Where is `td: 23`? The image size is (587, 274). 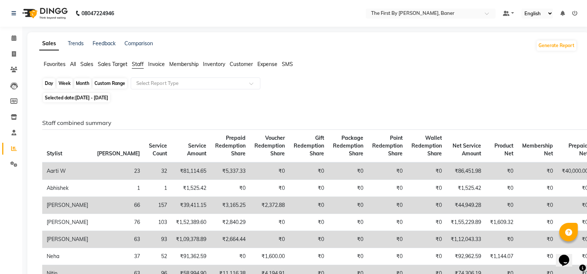
td: 23 is located at coordinates (119, 171).